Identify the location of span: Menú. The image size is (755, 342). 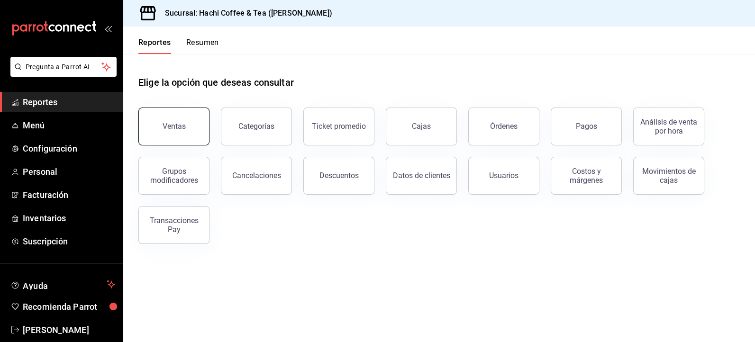
(69, 125).